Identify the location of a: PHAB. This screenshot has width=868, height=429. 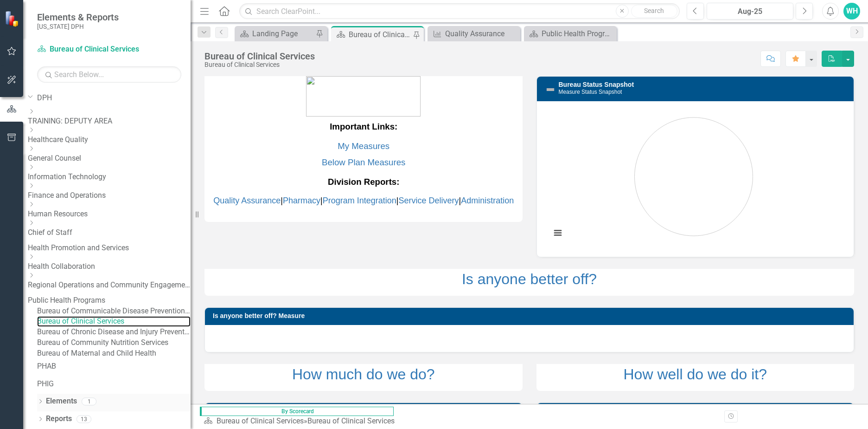
(113, 366).